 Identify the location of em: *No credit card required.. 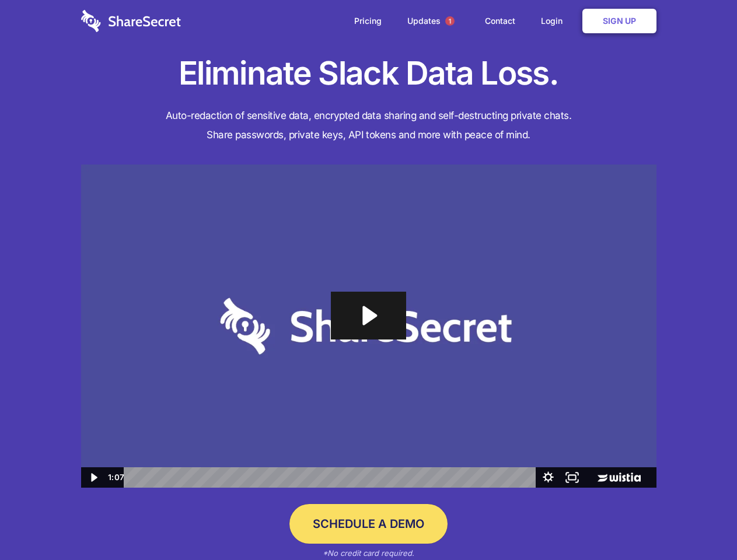
(368, 554).